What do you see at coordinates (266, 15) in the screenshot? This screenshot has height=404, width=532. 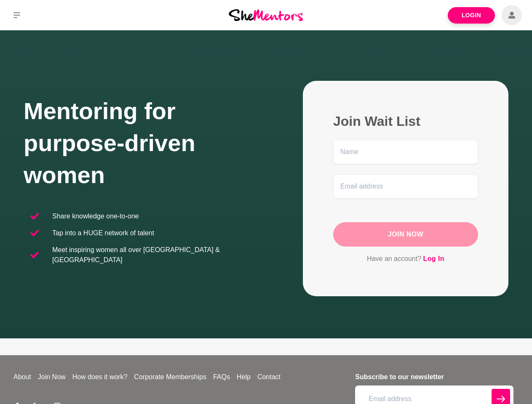 I see `img: She Mentors Logo` at bounding box center [266, 15].